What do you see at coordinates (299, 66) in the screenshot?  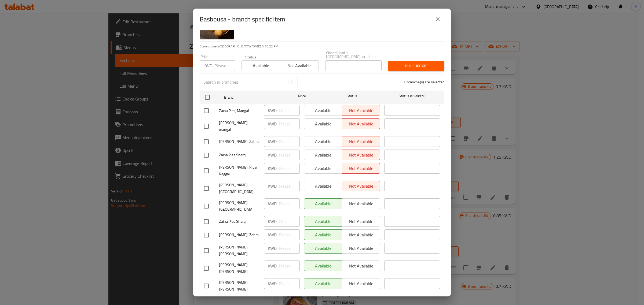 I see `button: Not available` at bounding box center [299, 66].